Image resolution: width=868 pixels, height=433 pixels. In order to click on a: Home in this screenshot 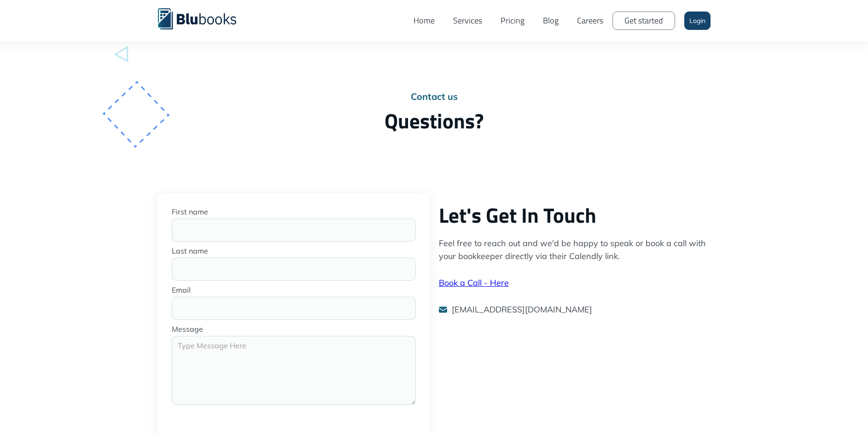, I will do `click(424, 21)`.